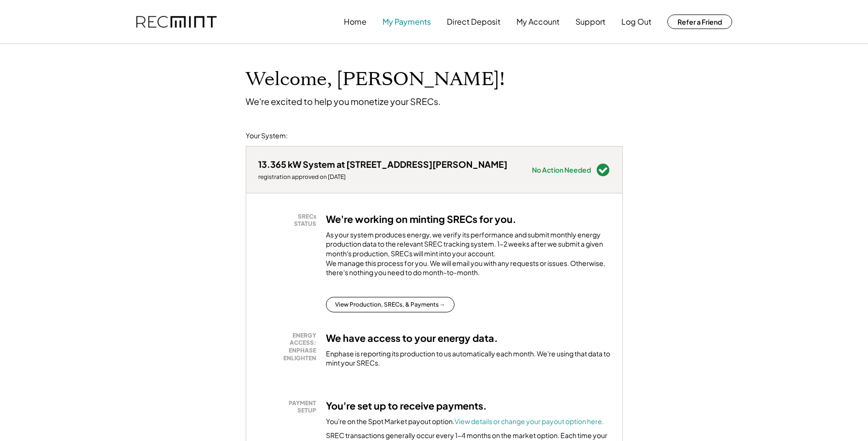  I want to click on button: My Account, so click(537, 22).